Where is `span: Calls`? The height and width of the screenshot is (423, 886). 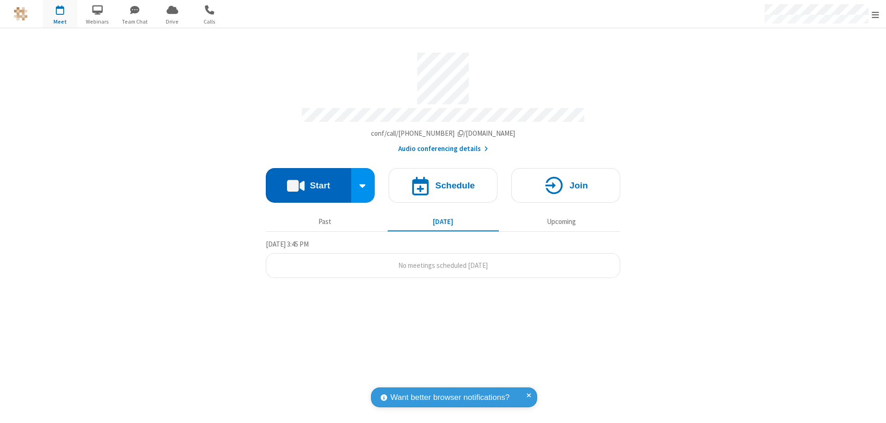 span: Calls is located at coordinates (210, 22).